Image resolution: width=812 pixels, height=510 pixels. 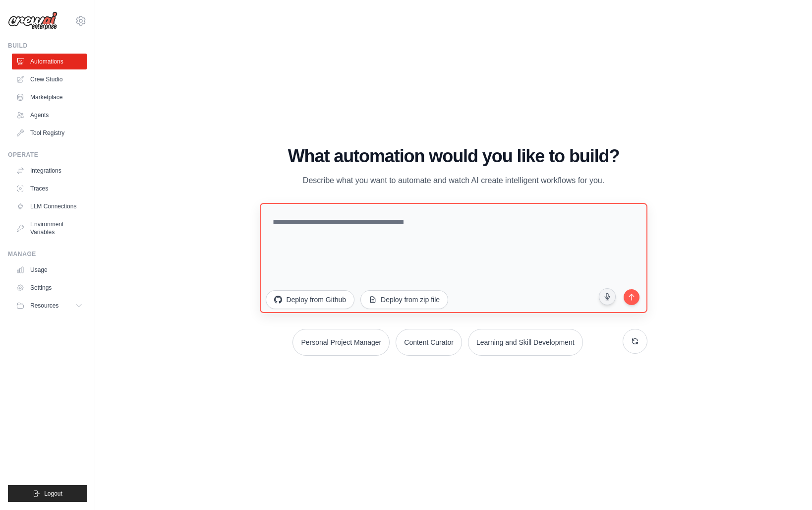 What do you see at coordinates (429, 343) in the screenshot?
I see `button: Content Curator` at bounding box center [429, 343].